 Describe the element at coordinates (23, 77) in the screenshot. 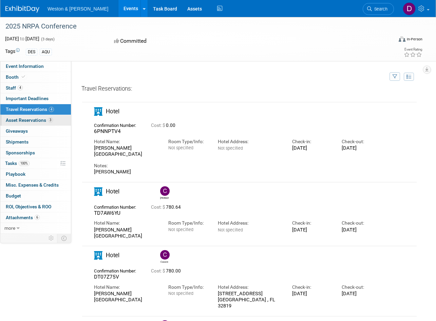

I see `i: Booth reservation complete` at that location.